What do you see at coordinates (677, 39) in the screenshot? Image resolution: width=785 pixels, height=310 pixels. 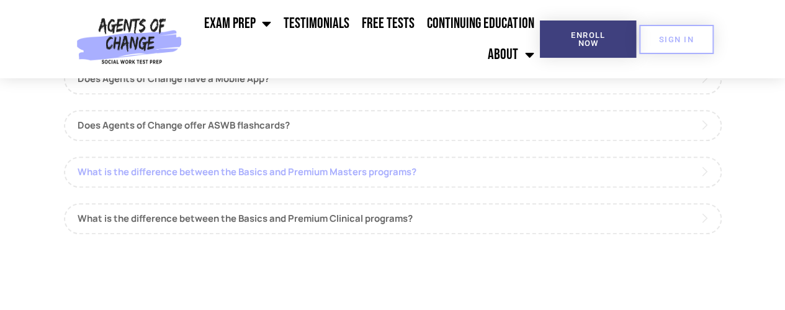 I see `span: SIGN IN` at bounding box center [677, 39].